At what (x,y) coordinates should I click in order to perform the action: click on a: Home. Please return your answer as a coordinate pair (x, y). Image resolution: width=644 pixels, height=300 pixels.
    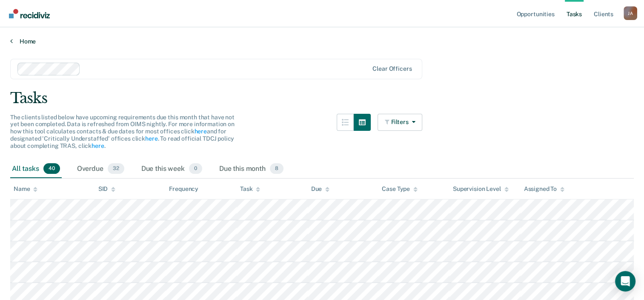
    Looking at the image, I should click on (322, 41).